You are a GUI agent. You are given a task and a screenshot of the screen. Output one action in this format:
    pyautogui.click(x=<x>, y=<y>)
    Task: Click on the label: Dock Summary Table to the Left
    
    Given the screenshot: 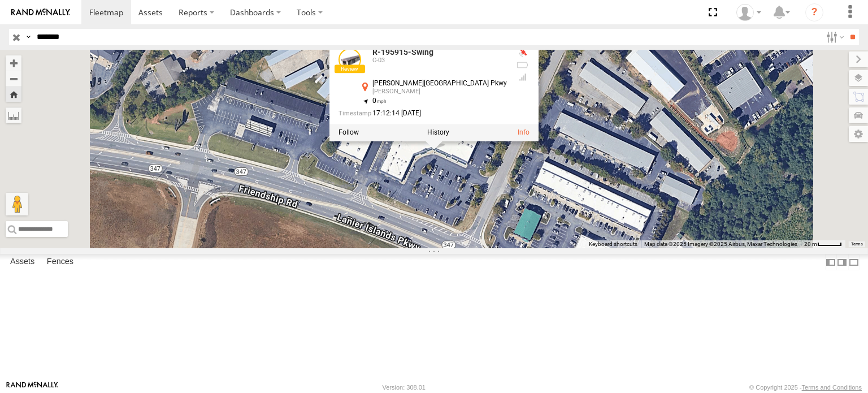 What is the action you would take?
    pyautogui.click(x=831, y=262)
    